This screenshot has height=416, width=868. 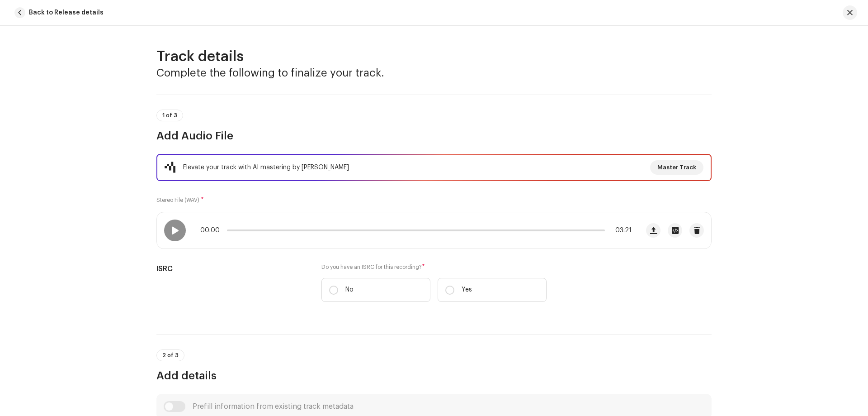 I want to click on small: Stereo File (WAV), so click(x=178, y=200).